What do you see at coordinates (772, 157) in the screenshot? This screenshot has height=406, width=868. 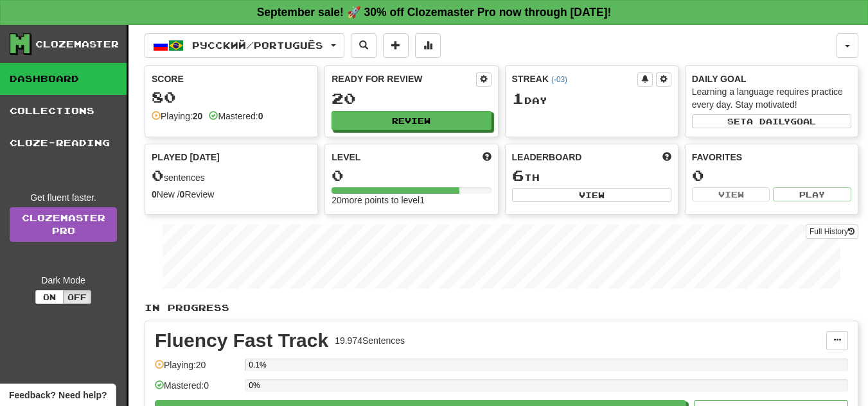 I see `div: Favorites` at bounding box center [772, 157].